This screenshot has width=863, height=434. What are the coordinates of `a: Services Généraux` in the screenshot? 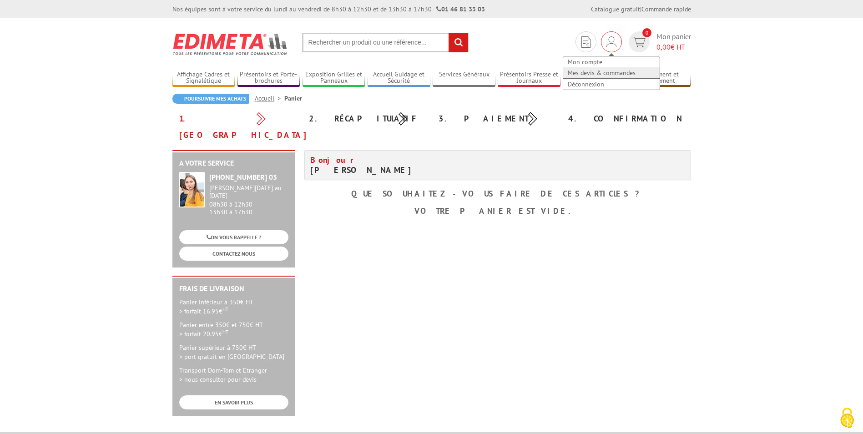 It's located at (464, 78).